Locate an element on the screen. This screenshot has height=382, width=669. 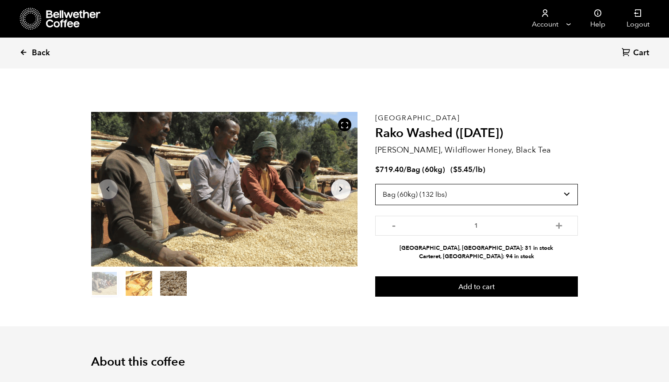
button: Add to cart is located at coordinates (476, 287).